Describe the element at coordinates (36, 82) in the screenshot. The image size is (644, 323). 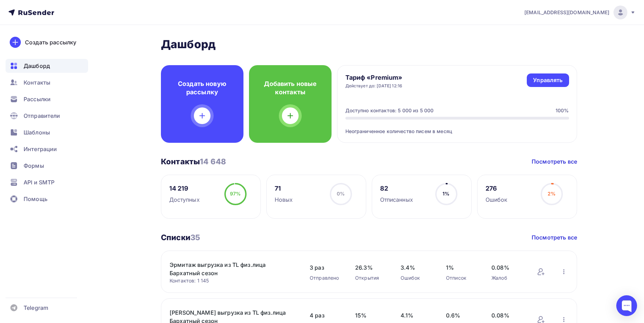
I see `span: Контакты` at that location.